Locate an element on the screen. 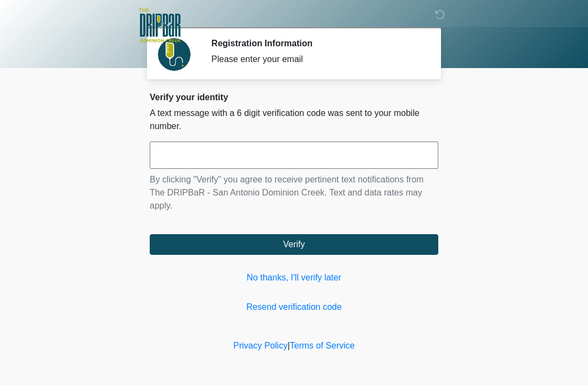 The width and height of the screenshot is (588, 385). button: Verify is located at coordinates (294, 245).